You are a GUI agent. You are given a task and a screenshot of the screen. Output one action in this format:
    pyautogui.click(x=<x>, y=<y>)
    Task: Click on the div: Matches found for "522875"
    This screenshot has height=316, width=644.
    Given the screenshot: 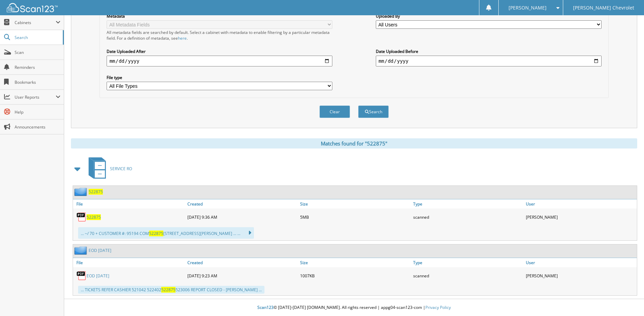 What is the action you would take?
    pyautogui.click(x=354, y=144)
    